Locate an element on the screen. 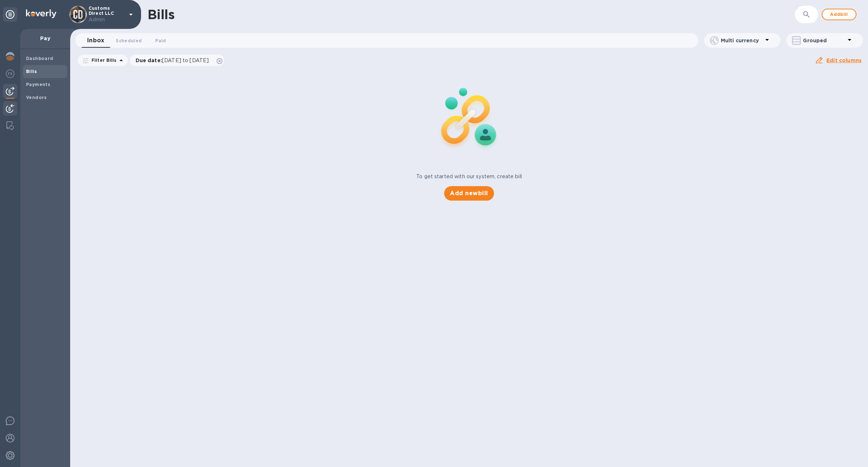  p: Filter Bills is located at coordinates (103, 60).